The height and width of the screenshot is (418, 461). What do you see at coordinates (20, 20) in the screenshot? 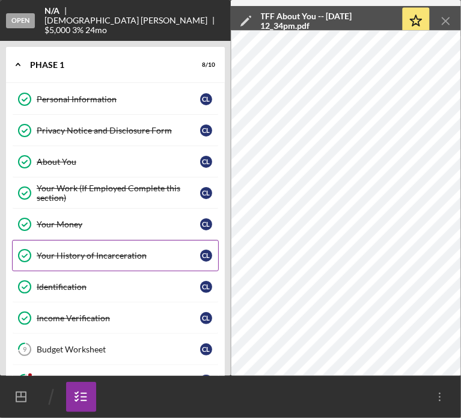
I see `div: Open` at bounding box center [20, 20].